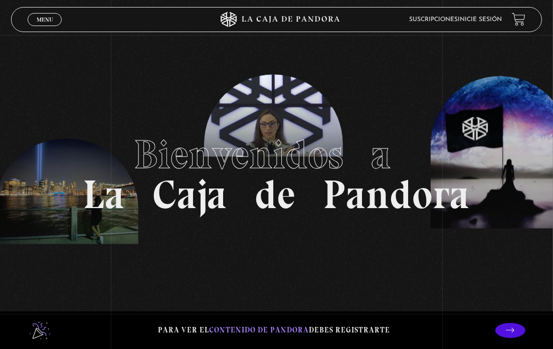 The width and height of the screenshot is (553, 349). I want to click on h1: La Caja de Pandora, so click(277, 175).